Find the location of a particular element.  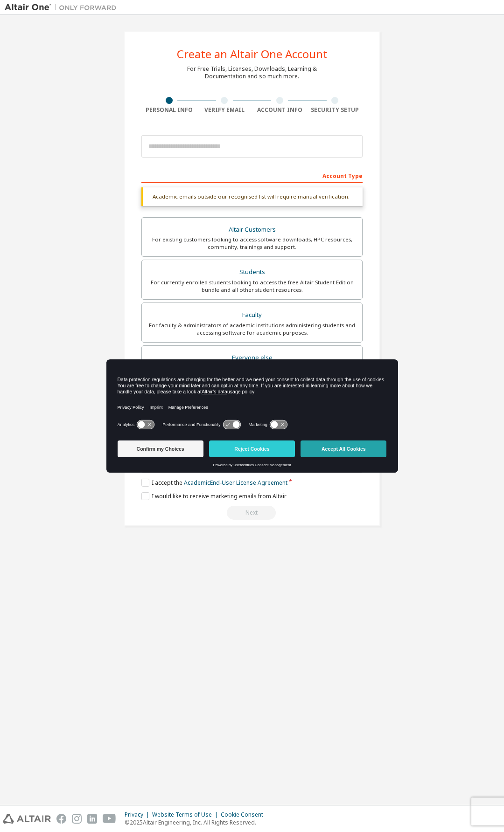

div: Academic emails outside our recognised list will require manual verification. is located at coordinates (252, 197).